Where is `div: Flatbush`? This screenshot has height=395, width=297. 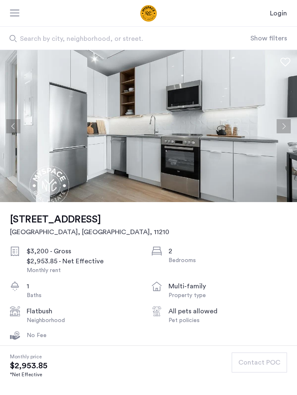 div: Flatbush is located at coordinates (86, 311).